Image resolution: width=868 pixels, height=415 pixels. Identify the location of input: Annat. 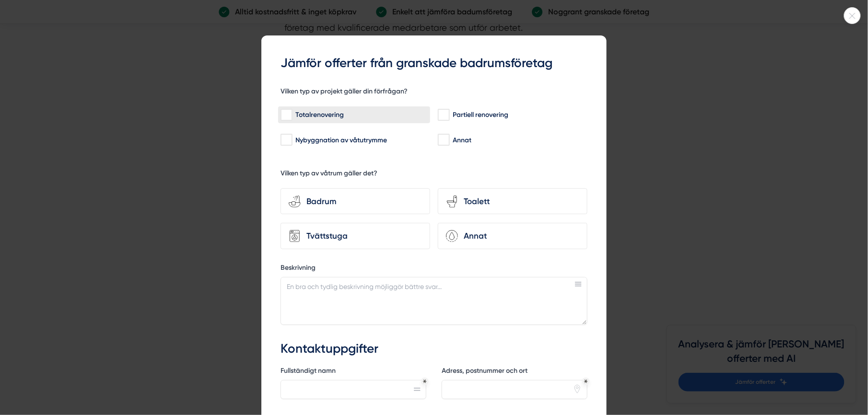
(443, 140).